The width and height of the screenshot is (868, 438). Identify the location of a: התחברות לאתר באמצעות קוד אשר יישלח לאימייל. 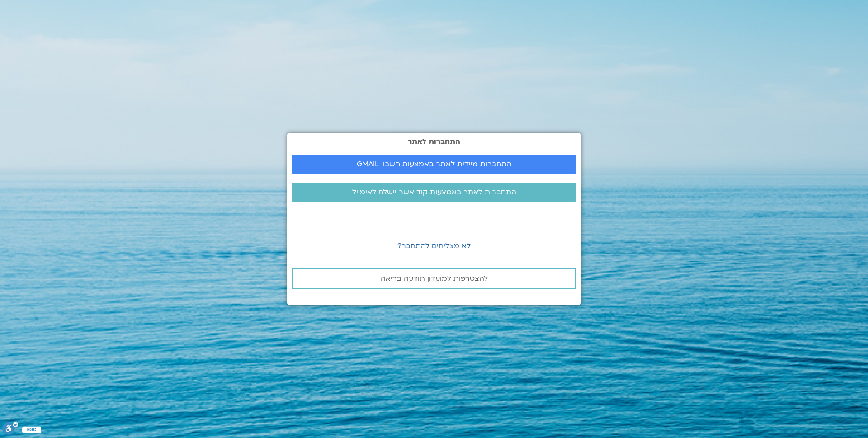
(434, 192).